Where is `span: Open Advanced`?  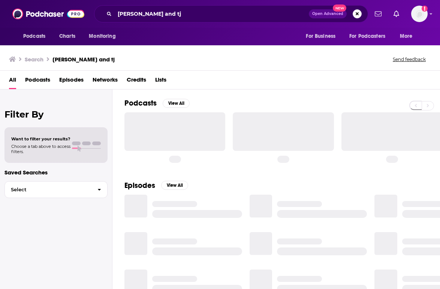
span: Open Advanced is located at coordinates (328, 14).